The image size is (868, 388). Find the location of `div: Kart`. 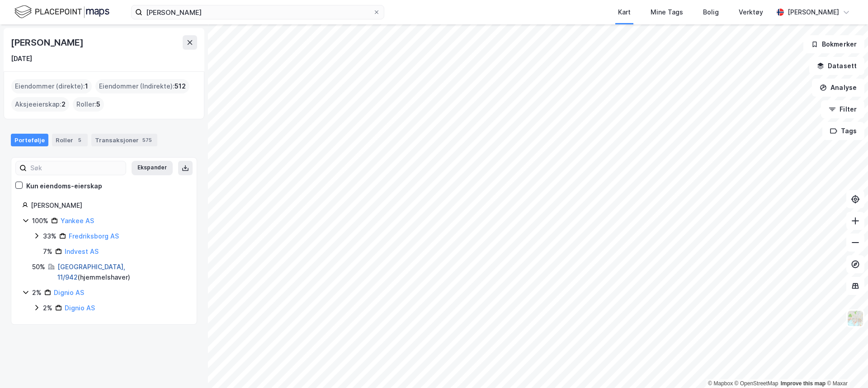

div: Kart is located at coordinates (625, 12).